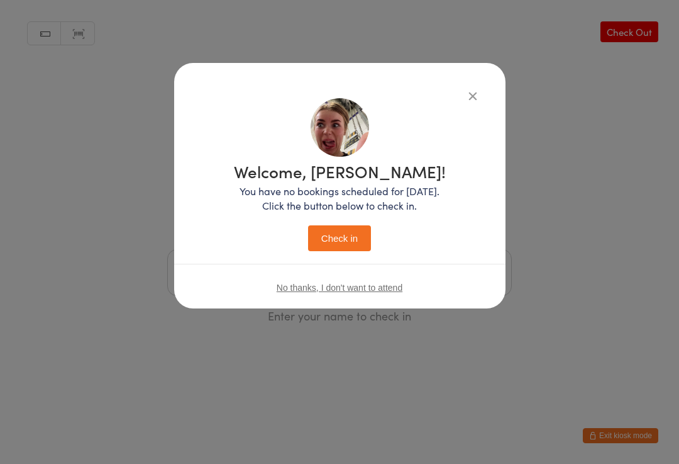 This screenshot has width=679, height=464. I want to click on button: No thanks, I don't want to attend, so click(340, 287).